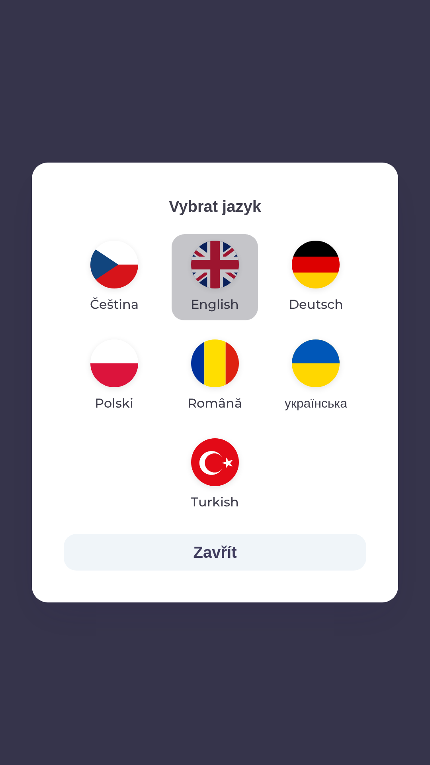  What do you see at coordinates (114, 264) in the screenshot?
I see `img: cs flag` at bounding box center [114, 264].